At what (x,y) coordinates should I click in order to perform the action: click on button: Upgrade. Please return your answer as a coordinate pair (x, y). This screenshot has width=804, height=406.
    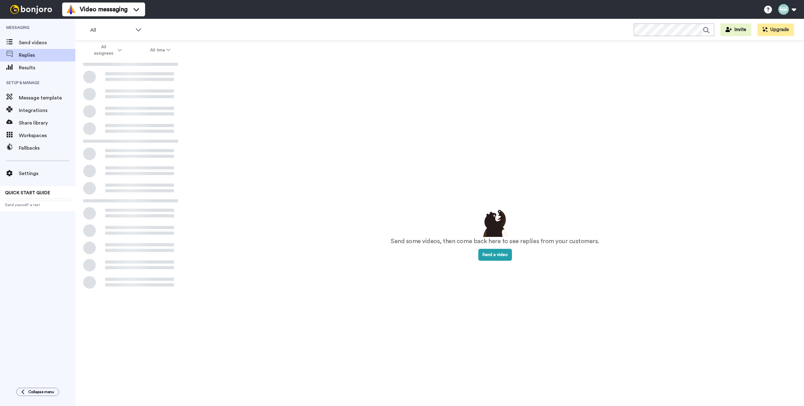
    Looking at the image, I should click on (775, 30).